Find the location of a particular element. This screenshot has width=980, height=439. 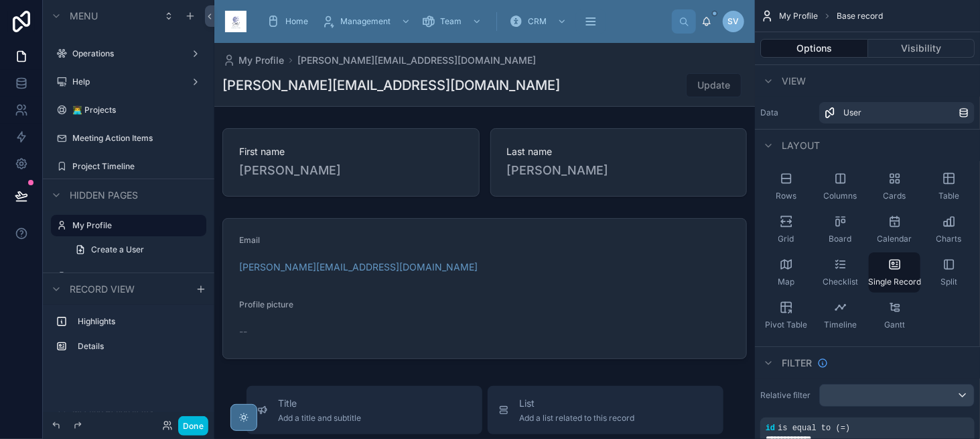

span: Filter is located at coordinates (796, 363).